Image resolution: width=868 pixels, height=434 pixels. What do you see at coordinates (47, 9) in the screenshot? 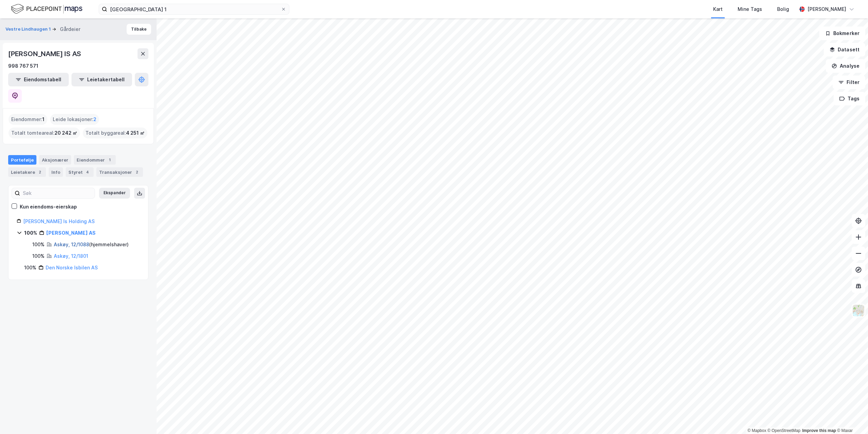
I see `img: logo.f888ab2527a4732fd821a326f86c7f29.svg` at bounding box center [47, 9].